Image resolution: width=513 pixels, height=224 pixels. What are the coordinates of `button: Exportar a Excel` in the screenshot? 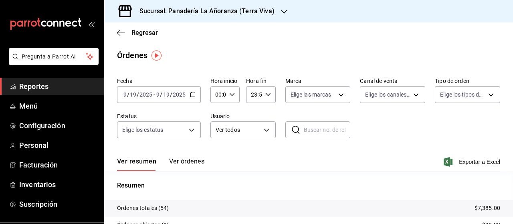 It's located at (472, 162).